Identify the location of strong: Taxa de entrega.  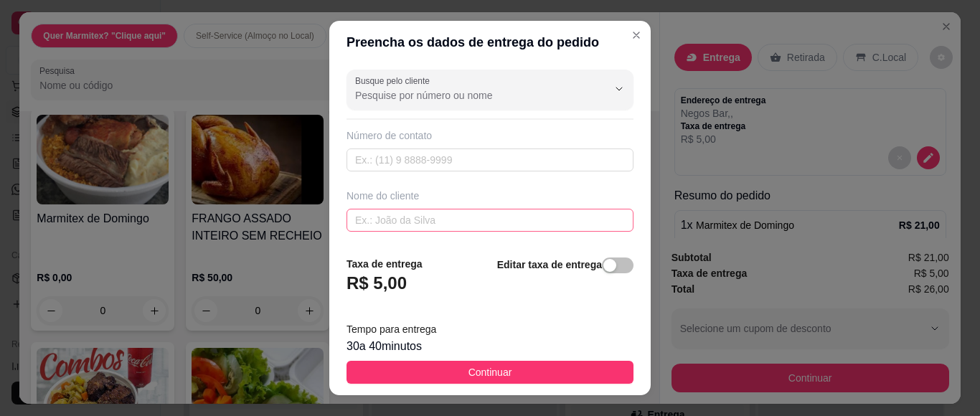
(384, 264).